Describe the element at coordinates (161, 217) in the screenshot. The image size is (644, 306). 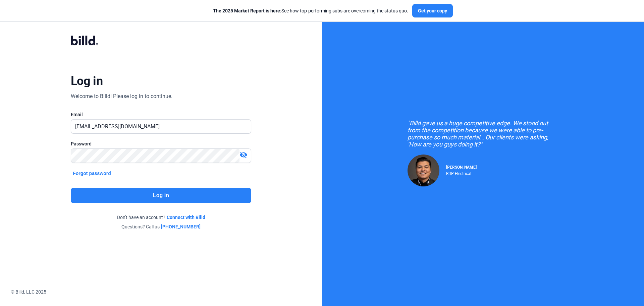
I see `div: Don't have an account?` at that location.